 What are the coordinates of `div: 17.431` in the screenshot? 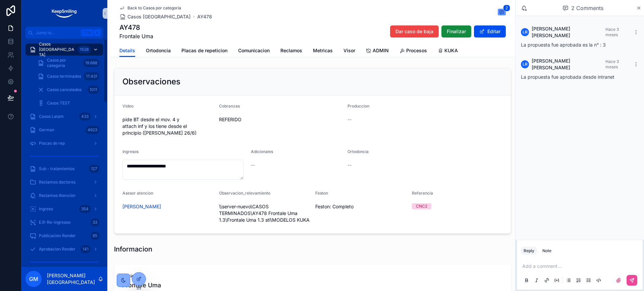 It's located at (92, 76).